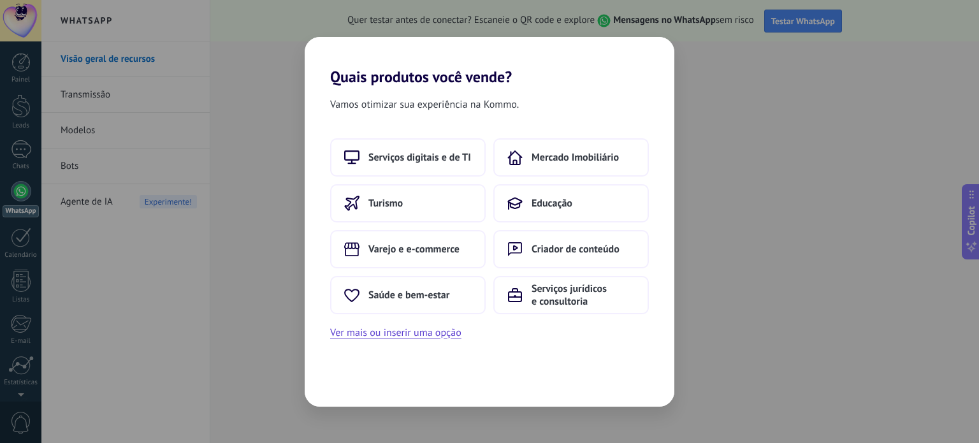 This screenshot has height=443, width=979. I want to click on span: Vamos otimizar sua experiência na Kommo., so click(425, 105).